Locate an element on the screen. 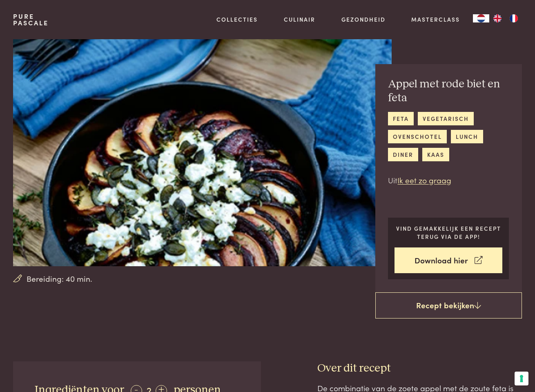  a: lunch is located at coordinates (467, 136).